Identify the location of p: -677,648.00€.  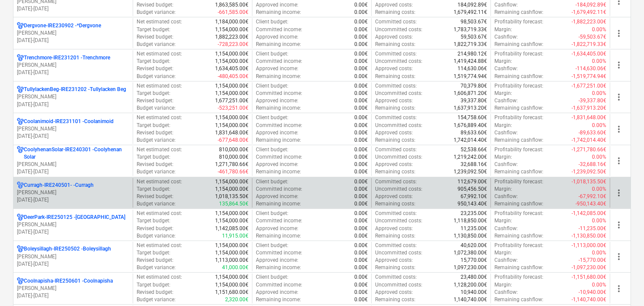
(233, 140).